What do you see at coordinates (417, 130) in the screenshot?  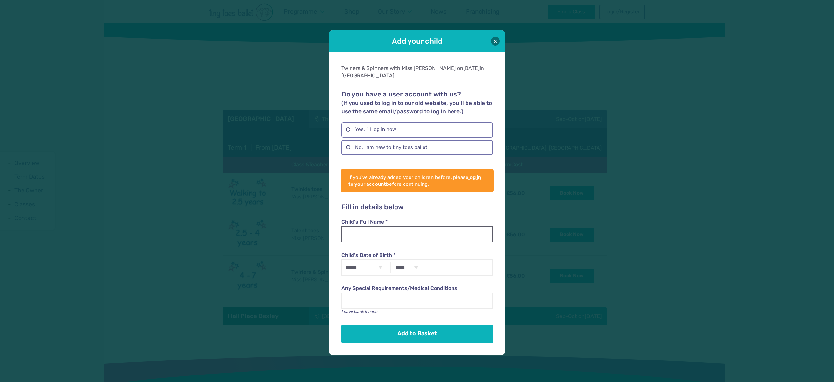 I see `label: Yes, I'll log in now` at bounding box center [417, 130].